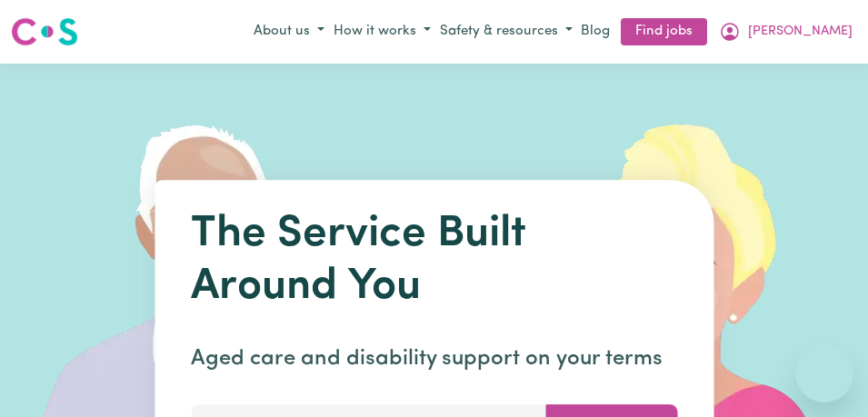 Image resolution: width=868 pixels, height=417 pixels. I want to click on a: Find jobs, so click(663, 32).